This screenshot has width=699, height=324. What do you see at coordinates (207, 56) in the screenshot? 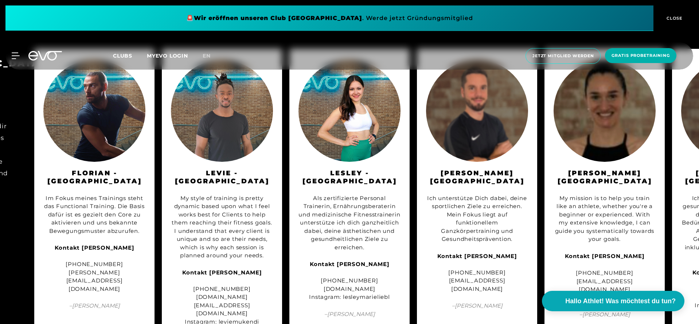
I see `span: en` at bounding box center [207, 56].